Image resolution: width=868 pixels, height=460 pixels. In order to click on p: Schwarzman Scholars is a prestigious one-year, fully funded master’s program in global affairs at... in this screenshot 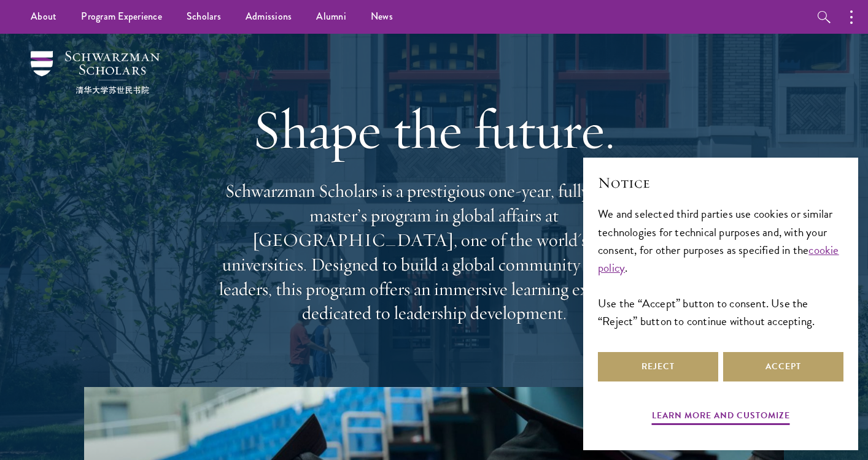, I will do `click(434, 252)`.